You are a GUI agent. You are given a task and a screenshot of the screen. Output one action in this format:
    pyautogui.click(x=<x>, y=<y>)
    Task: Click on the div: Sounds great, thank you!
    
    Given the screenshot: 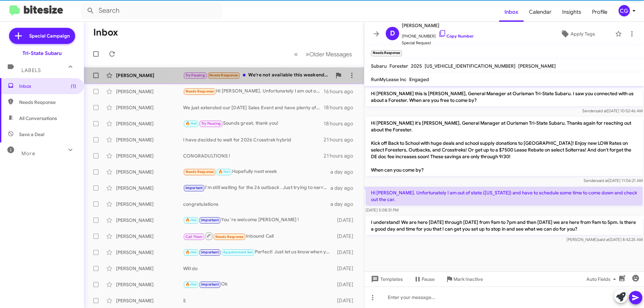 What is the action you would take?
    pyautogui.click(x=253, y=123)
    